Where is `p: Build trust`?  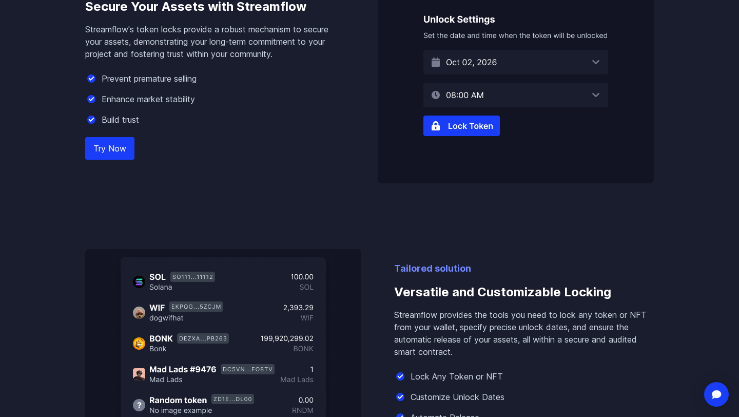 p: Build trust is located at coordinates (120, 120).